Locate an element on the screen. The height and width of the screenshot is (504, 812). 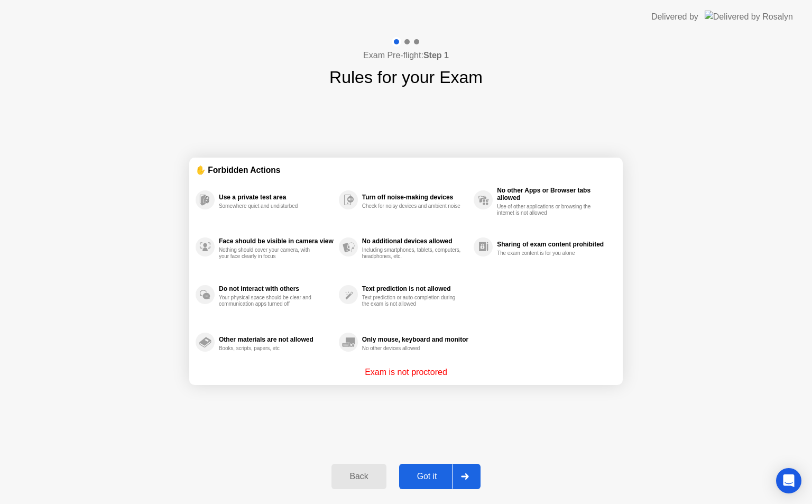
p: Exam is not proctored is located at coordinates (406, 372).